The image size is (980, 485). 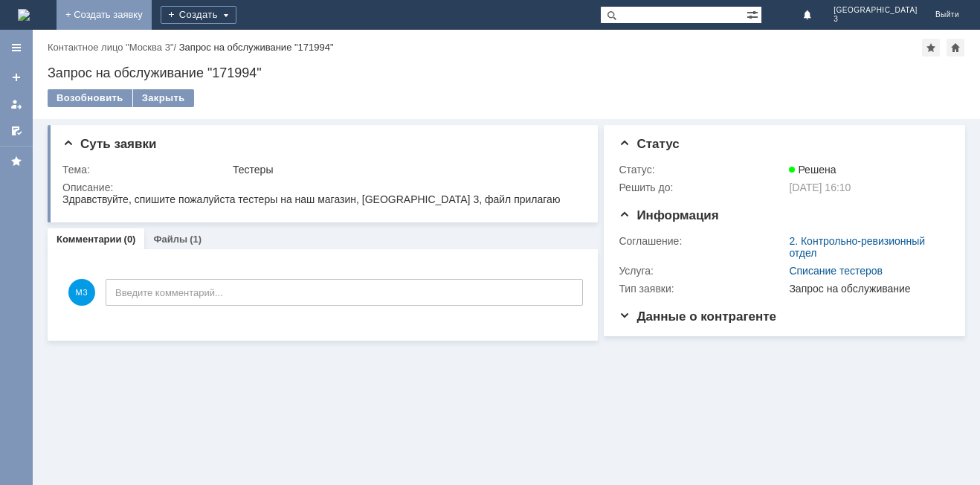 I want to click on a: Контактное лицо "Москва 3", so click(x=111, y=47).